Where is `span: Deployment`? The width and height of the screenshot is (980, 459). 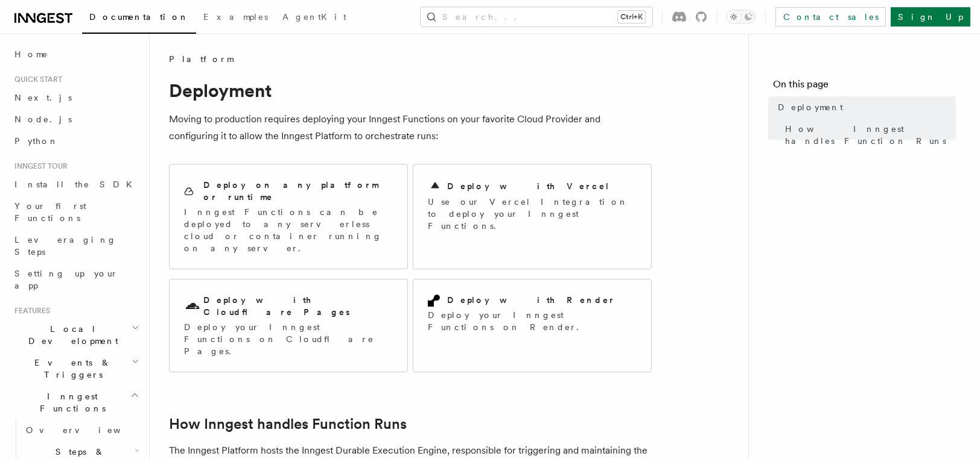
span: Deployment is located at coordinates (810, 107).